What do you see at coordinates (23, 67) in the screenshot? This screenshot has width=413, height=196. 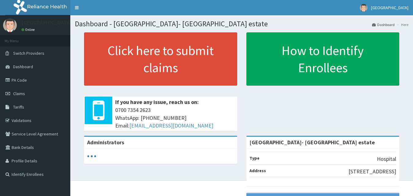 I see `span: Dashboard` at bounding box center [23, 67].